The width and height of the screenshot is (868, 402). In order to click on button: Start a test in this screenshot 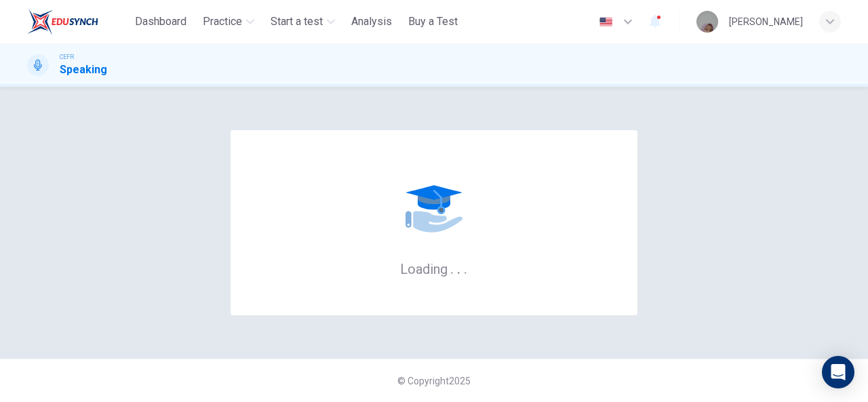, I will do `click(302, 22)`.